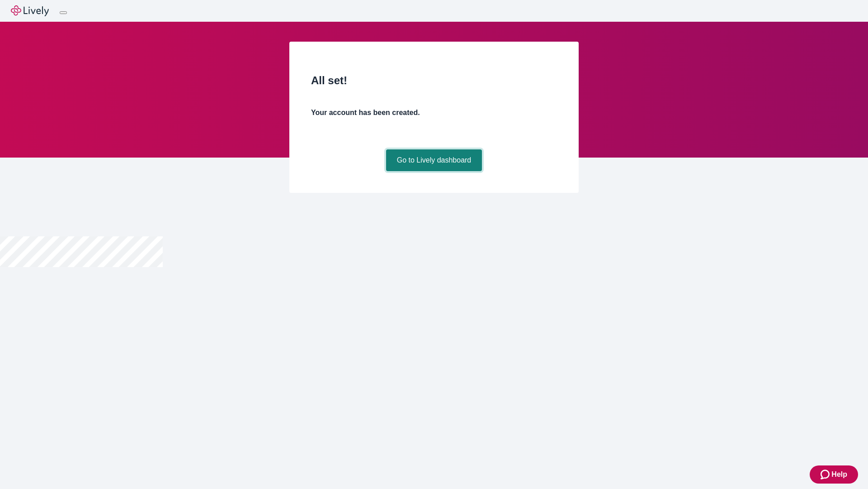 This screenshot has width=868, height=489. Describe the element at coordinates (434, 160) in the screenshot. I see `a: Go to Lively dashboard` at that location.